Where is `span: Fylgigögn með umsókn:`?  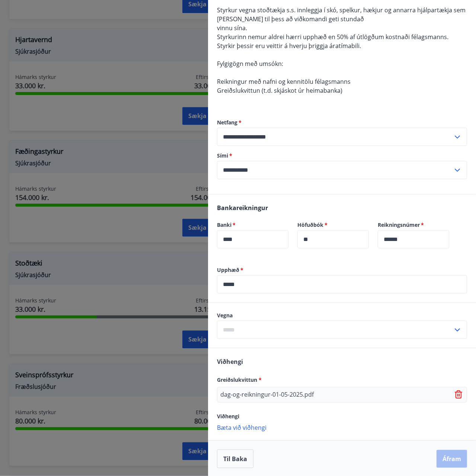 span: Fylgigögn með umsókn: is located at coordinates (250, 63).